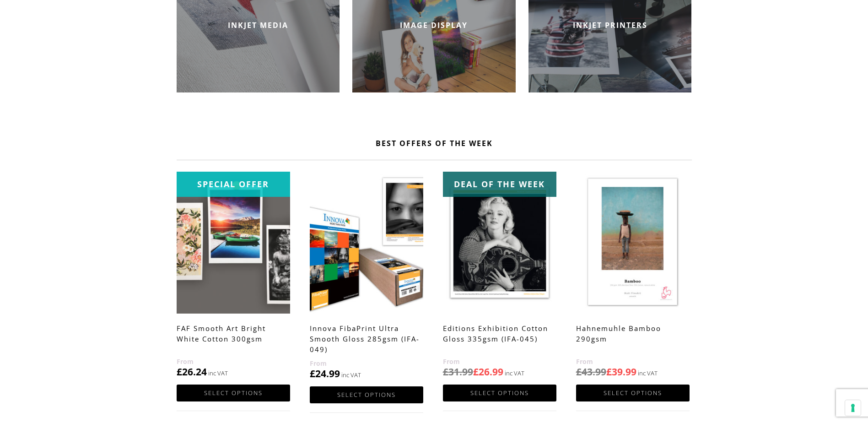  I want to click on a: Hahnemuhle Bamboo 290gsm £43.99£39.99, so click(632, 275).